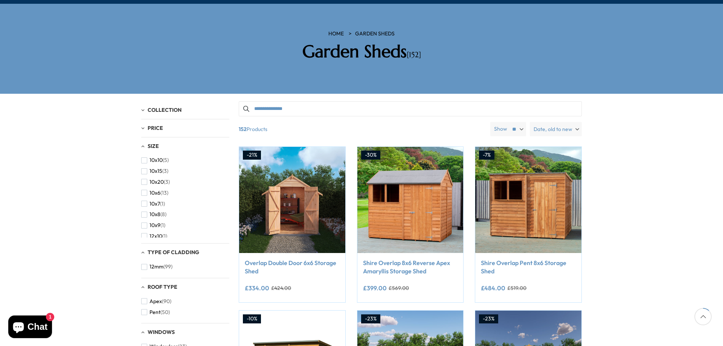 The image size is (723, 346). I want to click on span: [152], so click(414, 55).